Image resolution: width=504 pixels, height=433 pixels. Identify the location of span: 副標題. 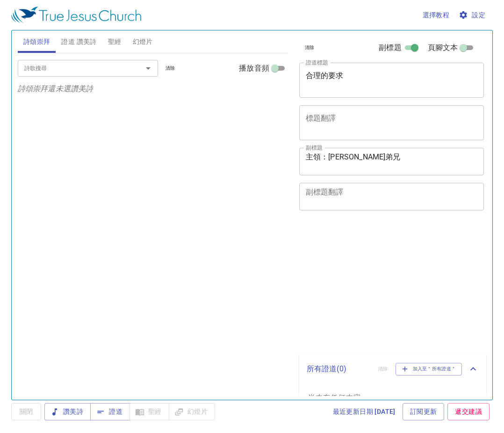
(389, 48).